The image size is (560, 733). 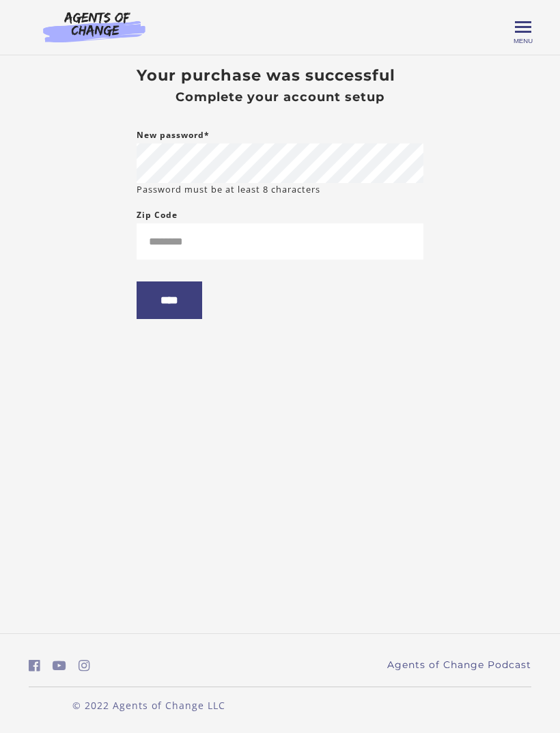 What do you see at coordinates (35, 665) in the screenshot?
I see `a: https://www.facebook.com/groups/aswbtestprep (Open in a new window)` at bounding box center [35, 665].